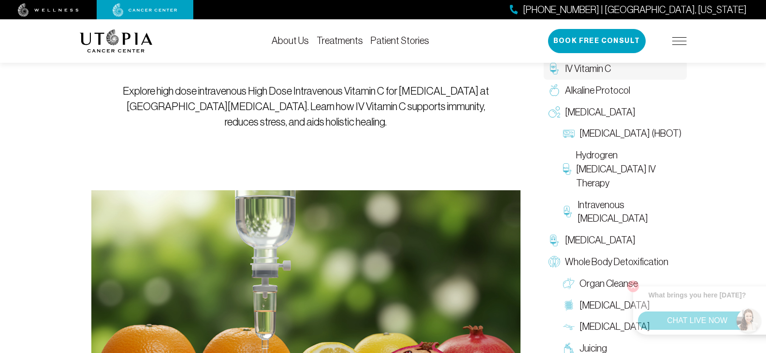 The height and width of the screenshot is (353, 766). I want to click on button: Book Free Consult, so click(597, 41).